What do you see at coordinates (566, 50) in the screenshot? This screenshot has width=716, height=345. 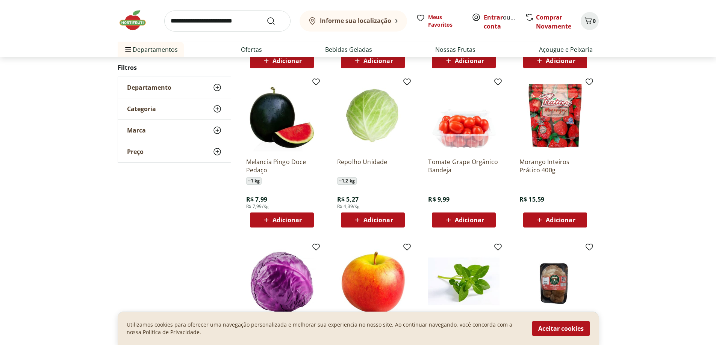 I see `a: Açougue e Peixaria` at bounding box center [566, 50].